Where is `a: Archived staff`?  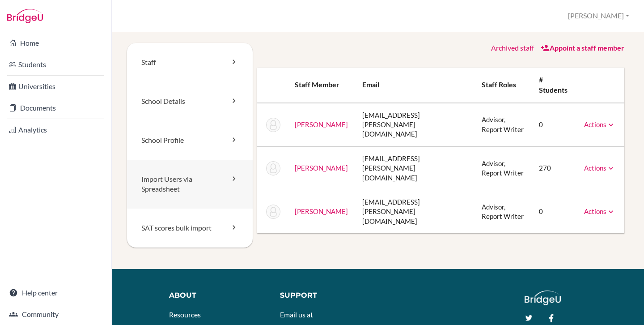
a: Archived staff is located at coordinates (512, 48).